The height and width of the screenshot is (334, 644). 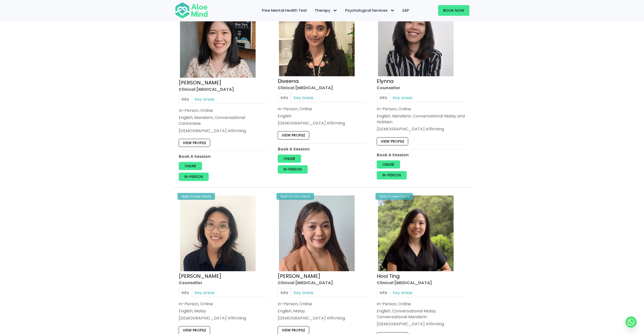 What do you see at coordinates (317, 38) in the screenshot?
I see `img: IMG_1660 – Diveena Nair` at bounding box center [317, 38].